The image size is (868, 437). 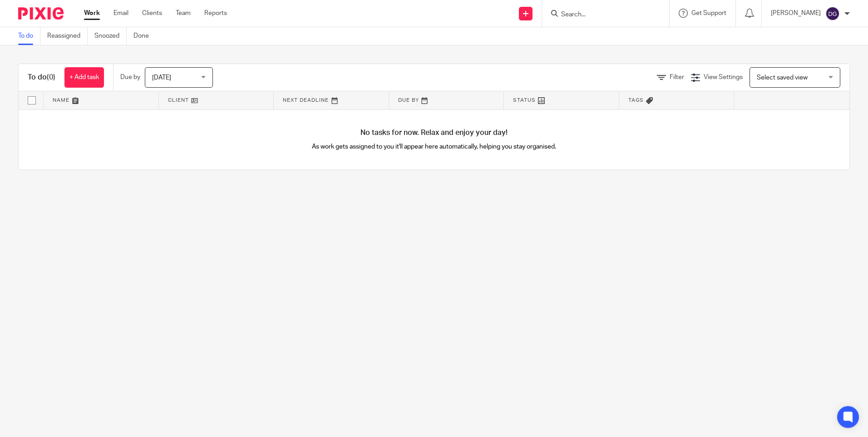 I want to click on a: Reassigned, so click(x=67, y=36).